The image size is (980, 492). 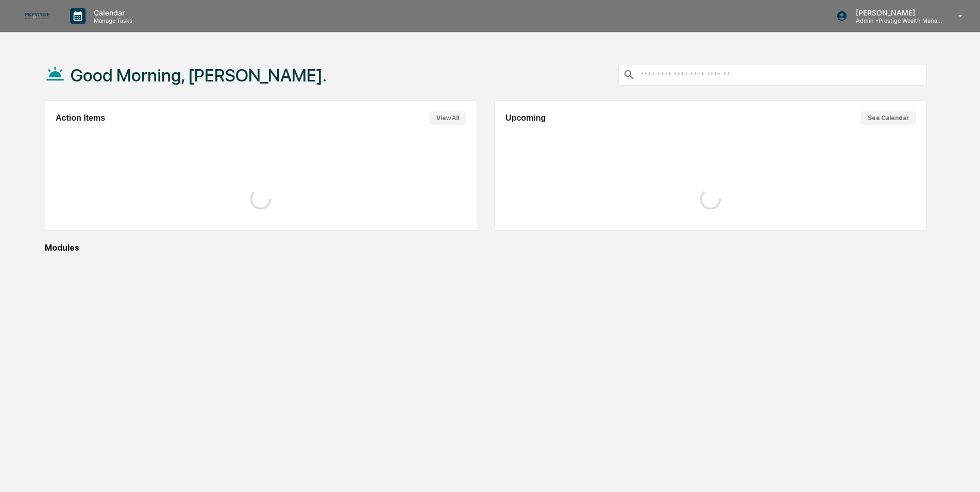 I want to click on h2: Upcoming, so click(x=525, y=118).